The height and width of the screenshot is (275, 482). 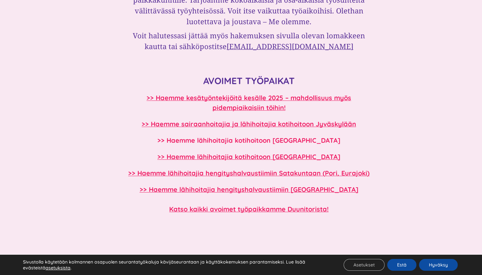 I want to click on button: Estä, so click(x=401, y=265).